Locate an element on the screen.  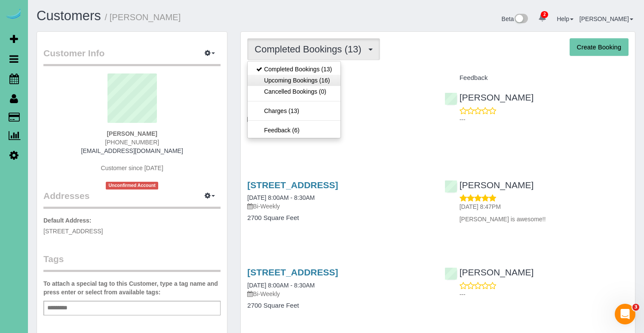
button: Completed Bookings (13) is located at coordinates (313, 49).